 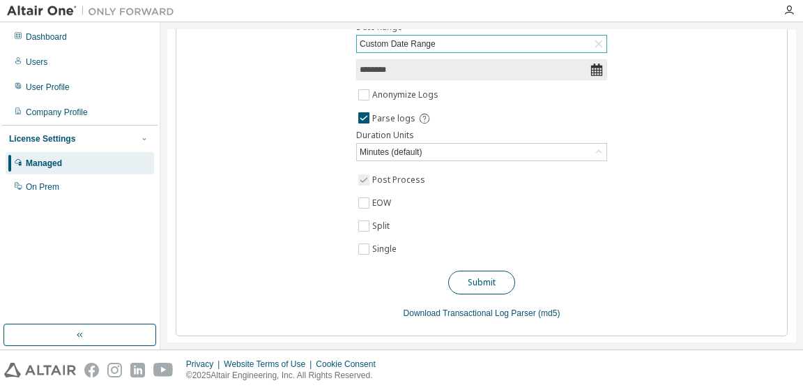 What do you see at coordinates (470, 313) in the screenshot?
I see `a: Download Transactional Log Parser` at bounding box center [470, 313].